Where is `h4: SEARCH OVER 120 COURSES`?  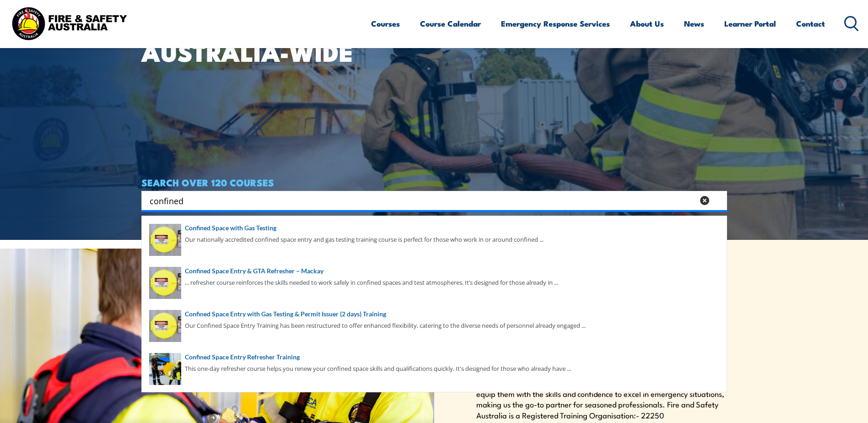 h4: SEARCH OVER 120 COURSES is located at coordinates (434, 182).